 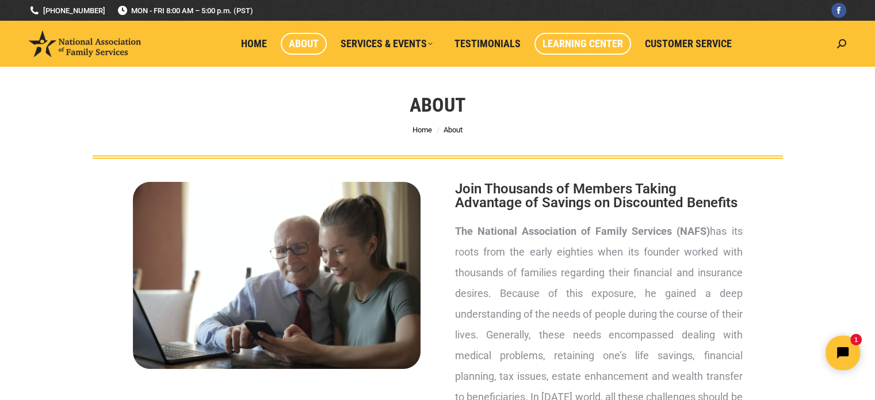 I want to click on span: Services & Events, so click(x=387, y=44).